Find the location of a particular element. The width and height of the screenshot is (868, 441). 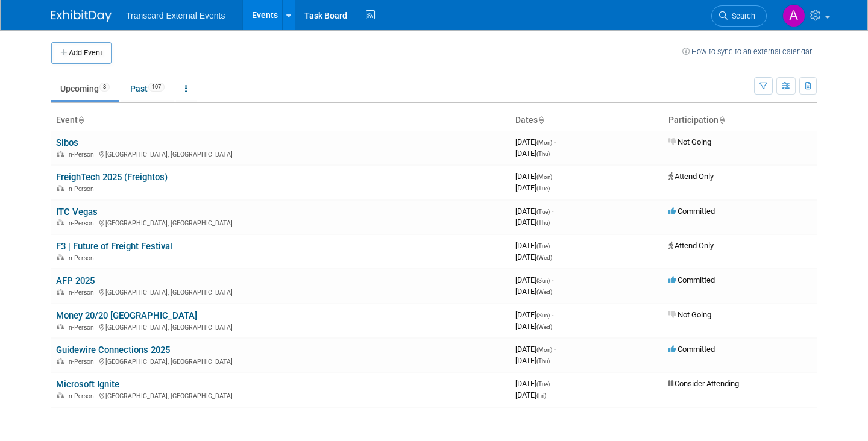

a: FreighTech 2025 (Freightos) is located at coordinates (112, 177).